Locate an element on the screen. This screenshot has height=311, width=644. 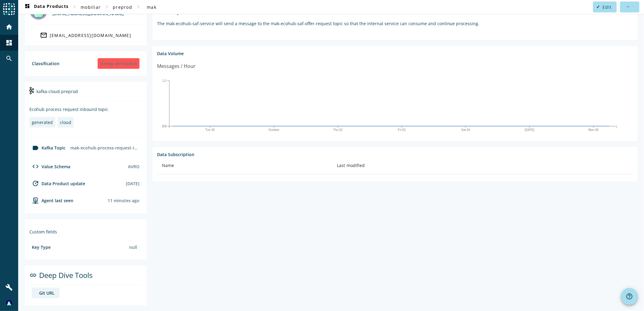
div: Ecohub process request inbound topic is located at coordinates (86, 109).